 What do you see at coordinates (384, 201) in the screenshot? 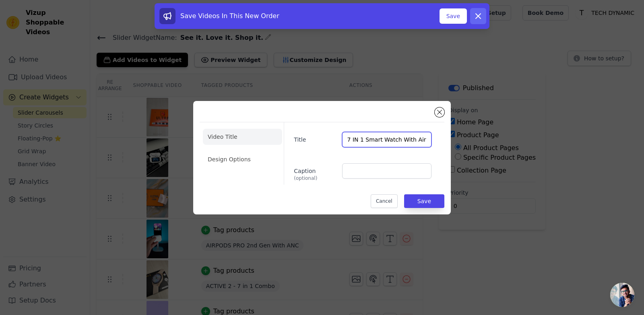
I see `button: Cancel` at bounding box center [384, 201].